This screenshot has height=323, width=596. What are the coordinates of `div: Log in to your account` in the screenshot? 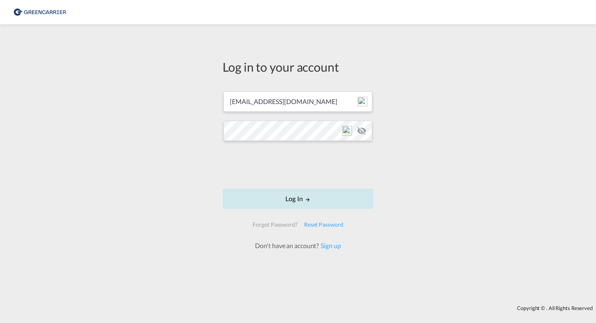 It's located at (298, 67).